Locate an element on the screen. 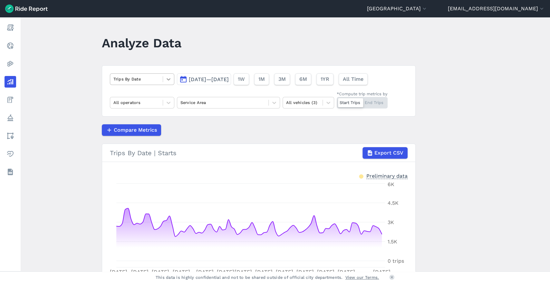 The image size is (550, 283). tspan: 4.5K is located at coordinates (393, 203).